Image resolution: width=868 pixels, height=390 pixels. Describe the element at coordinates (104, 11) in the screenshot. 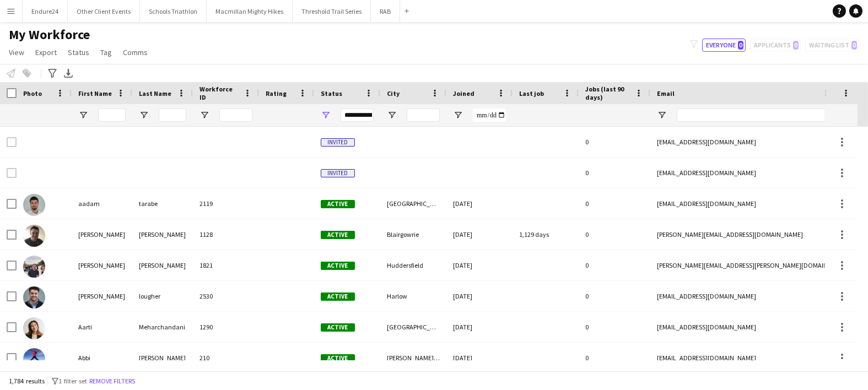

I see `button: Other Client Events` at that location.